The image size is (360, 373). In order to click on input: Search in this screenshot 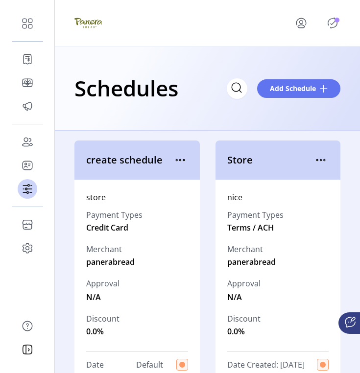, I will do `click(237, 89)`.